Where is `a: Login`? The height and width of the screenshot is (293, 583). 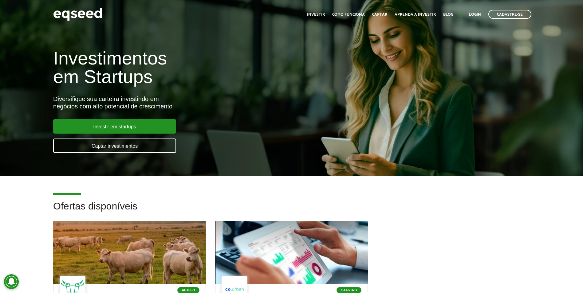
a: Login is located at coordinates (475, 14).